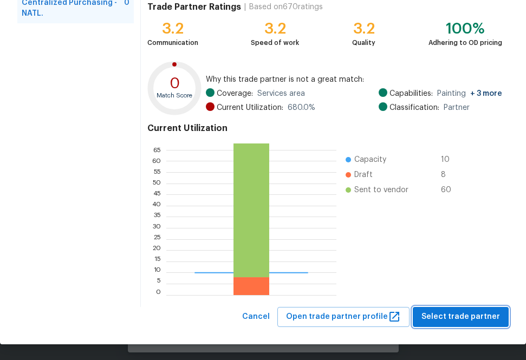 This screenshot has height=360, width=526. Describe the element at coordinates (157, 239) in the screenshot. I see `text: 25` at that location.